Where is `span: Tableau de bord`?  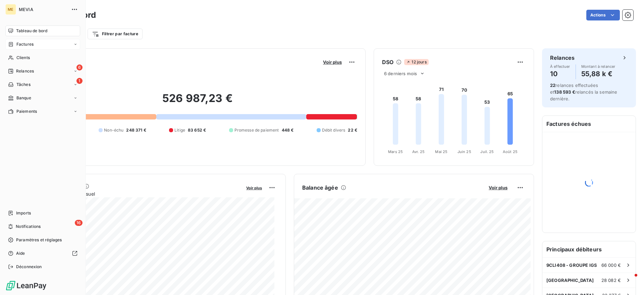 span: Tableau de bord is located at coordinates (32, 31).